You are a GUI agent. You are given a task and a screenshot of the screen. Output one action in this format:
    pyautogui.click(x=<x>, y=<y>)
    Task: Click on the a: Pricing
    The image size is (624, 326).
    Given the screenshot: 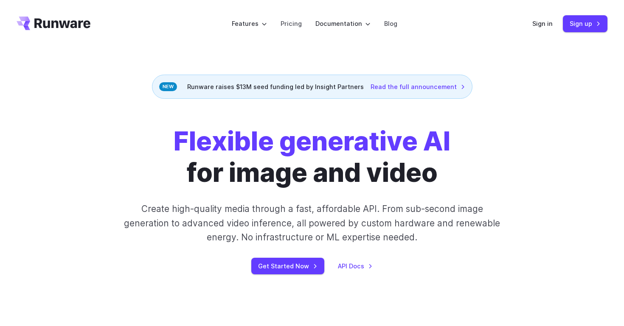 What is the action you would take?
    pyautogui.click(x=291, y=23)
    